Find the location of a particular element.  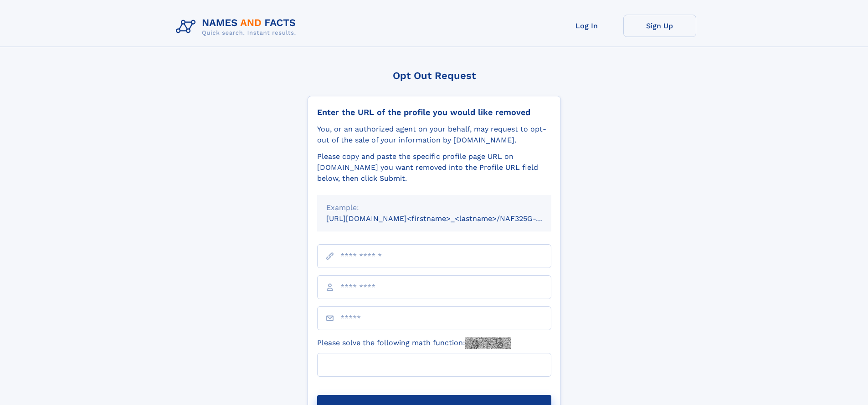

div: You, or an authorized agent on your behalf, may request to opt-out of the sale of your informatio... is located at coordinates (435, 135).